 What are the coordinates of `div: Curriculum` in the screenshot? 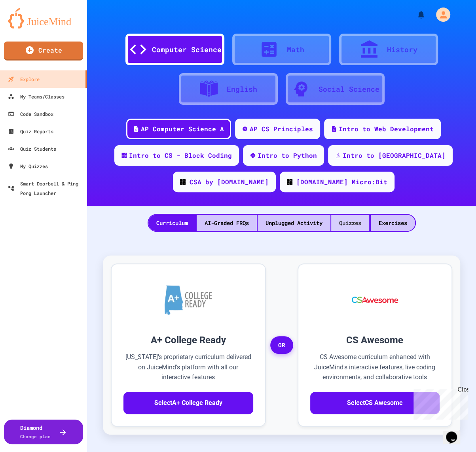 It's located at (172, 223).